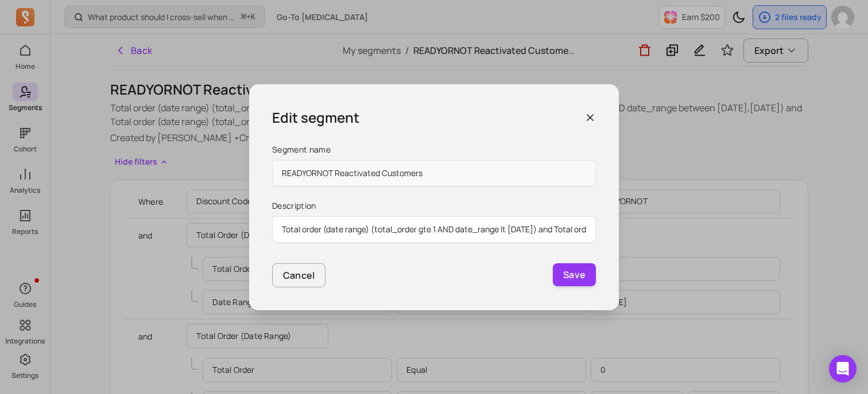 This screenshot has width=868, height=394. What do you see at coordinates (434, 206) in the screenshot?
I see `label: Description` at bounding box center [434, 206].